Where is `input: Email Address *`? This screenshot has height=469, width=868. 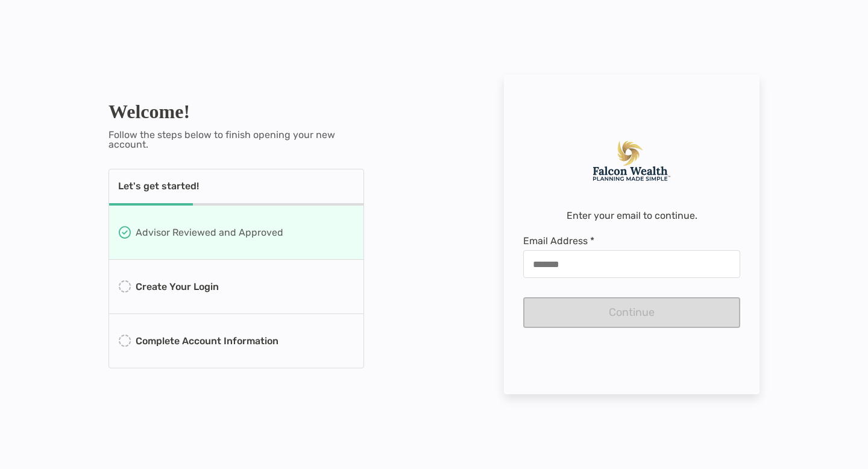
input: Email Address * is located at coordinates (632, 264).